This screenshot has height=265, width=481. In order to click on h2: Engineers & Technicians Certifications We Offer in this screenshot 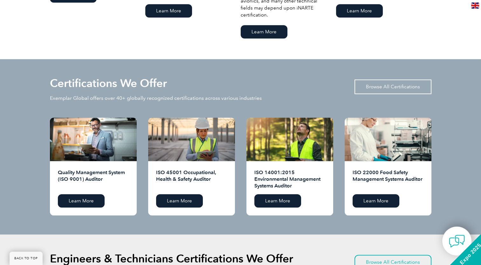, I will do `click(171, 259)`.